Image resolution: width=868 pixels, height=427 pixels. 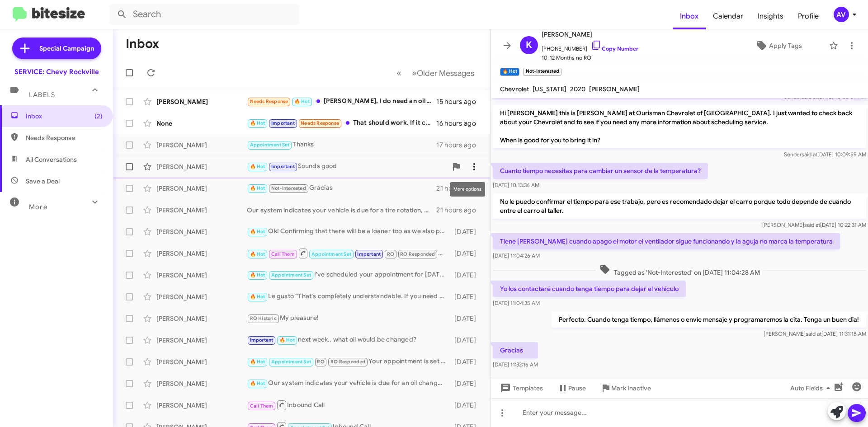 What do you see at coordinates (347, 166) in the screenshot?
I see `div: Sounds good` at bounding box center [347, 166].